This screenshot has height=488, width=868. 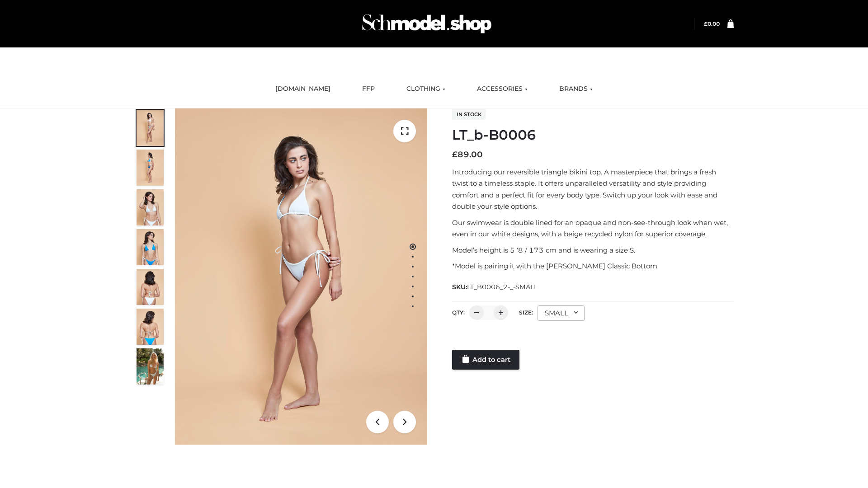 What do you see at coordinates (593, 250) in the screenshot?
I see `p: Model’s height is 5 ‘8 / 173 cm and is wearing a size S.` at bounding box center [593, 250].